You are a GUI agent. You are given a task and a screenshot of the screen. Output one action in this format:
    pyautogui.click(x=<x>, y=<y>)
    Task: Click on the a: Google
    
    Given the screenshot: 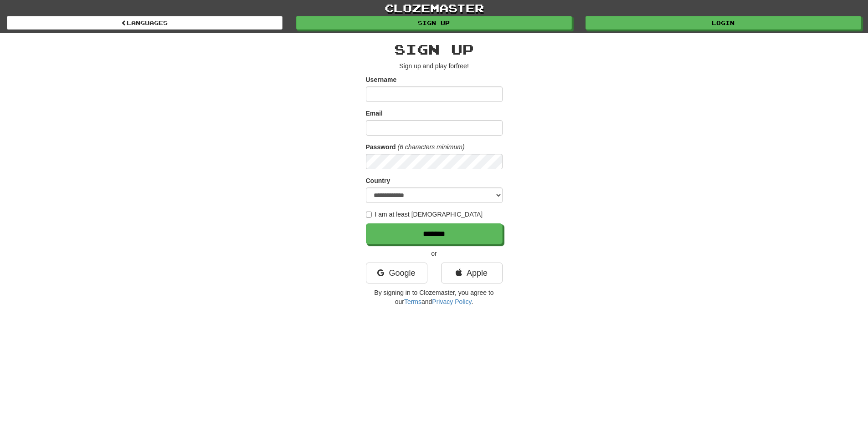 What is the action you would take?
    pyautogui.click(x=397, y=273)
    